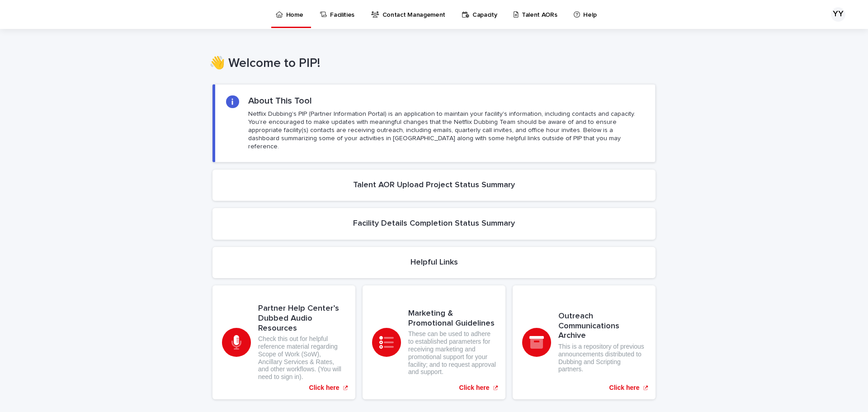  I want to click on h2: Talent AOR Upload Project Status Summary, so click(434, 185).